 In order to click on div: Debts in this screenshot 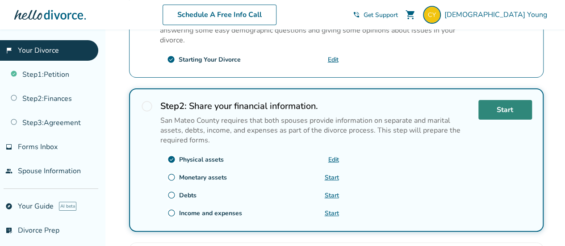, I will do `click(188, 195)`.